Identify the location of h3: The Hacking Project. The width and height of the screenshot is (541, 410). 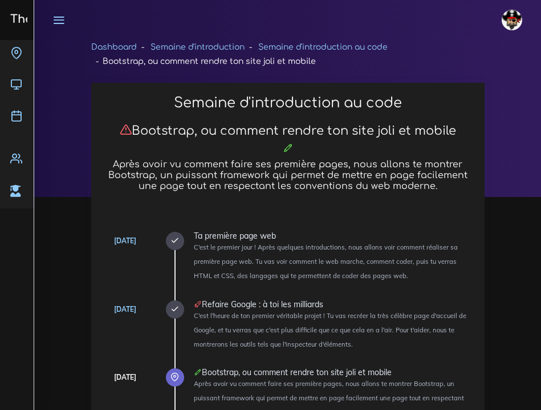
(67, 19).